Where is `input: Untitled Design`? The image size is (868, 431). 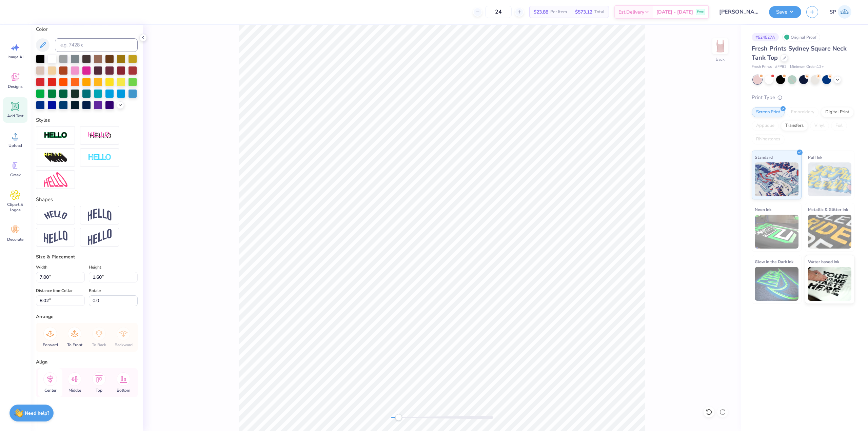 input: Untitled Design is located at coordinates (739, 12).